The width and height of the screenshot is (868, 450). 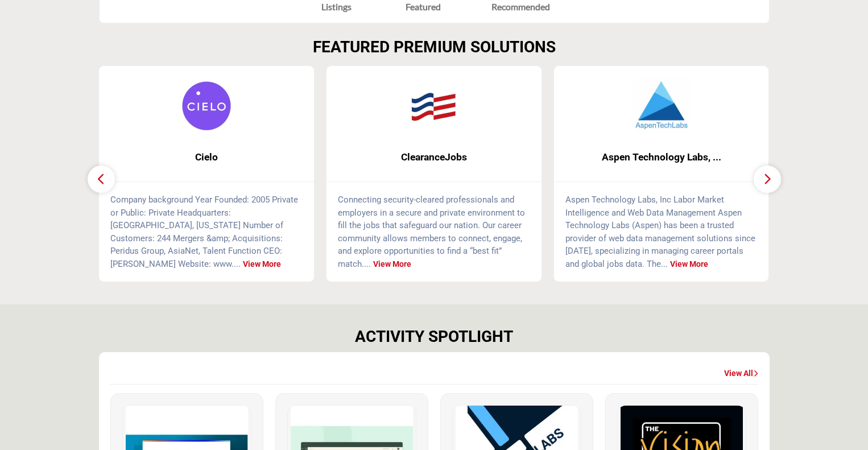 I want to click on a: View All, so click(x=741, y=374).